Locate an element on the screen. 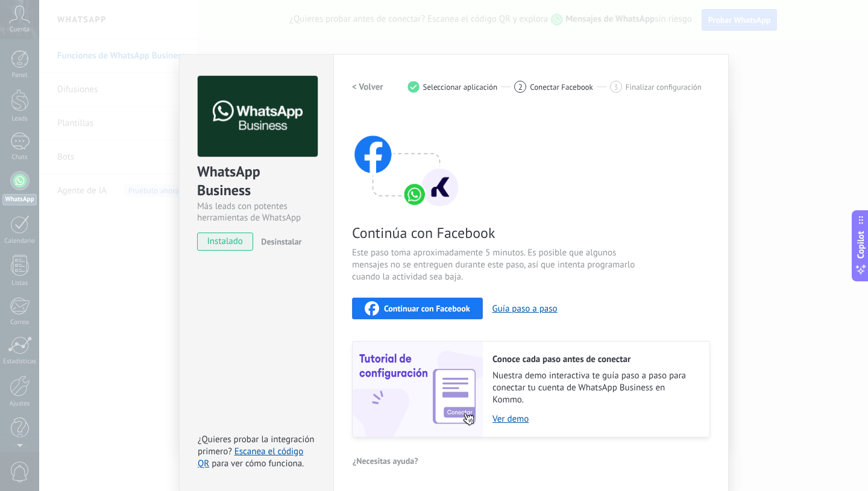 This screenshot has height=491, width=868. span: Conectar Facebook is located at coordinates (562, 87).